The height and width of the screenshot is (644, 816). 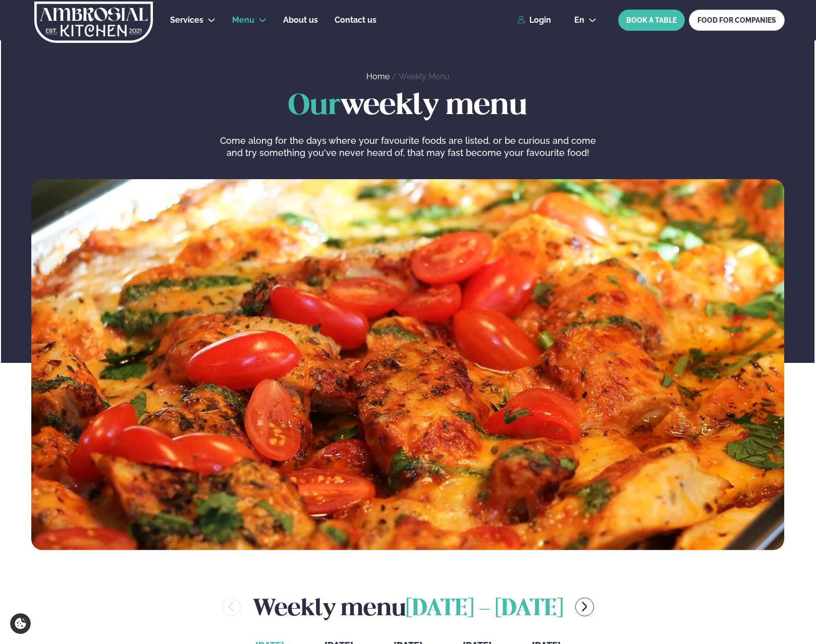 I want to click on h2: Weekly menu, so click(x=408, y=607).